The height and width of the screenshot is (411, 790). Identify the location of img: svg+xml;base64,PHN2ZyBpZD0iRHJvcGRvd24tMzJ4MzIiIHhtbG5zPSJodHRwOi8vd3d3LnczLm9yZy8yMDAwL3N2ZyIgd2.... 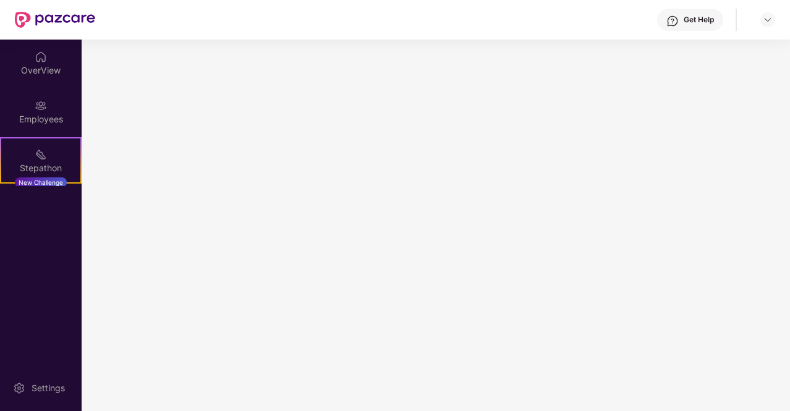
(767, 20).